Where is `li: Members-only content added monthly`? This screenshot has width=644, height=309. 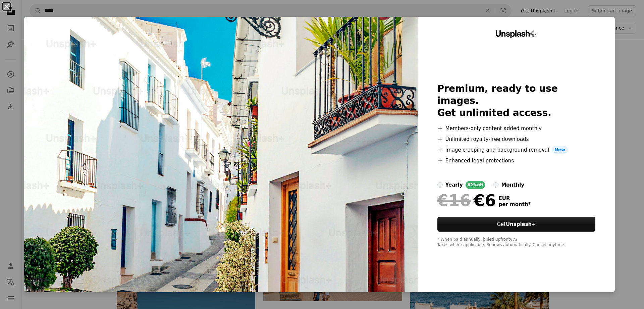 li: Members-only content added monthly is located at coordinates (516, 128).